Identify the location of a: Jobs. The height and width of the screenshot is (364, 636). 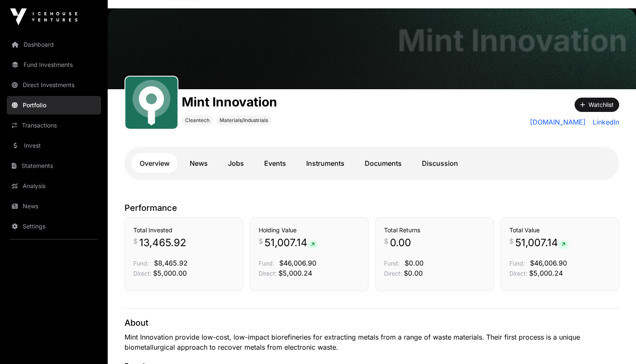
(236, 163).